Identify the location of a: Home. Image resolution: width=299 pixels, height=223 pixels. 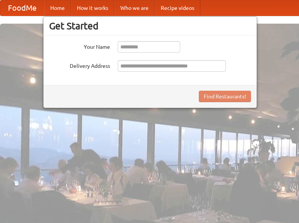
(58, 8).